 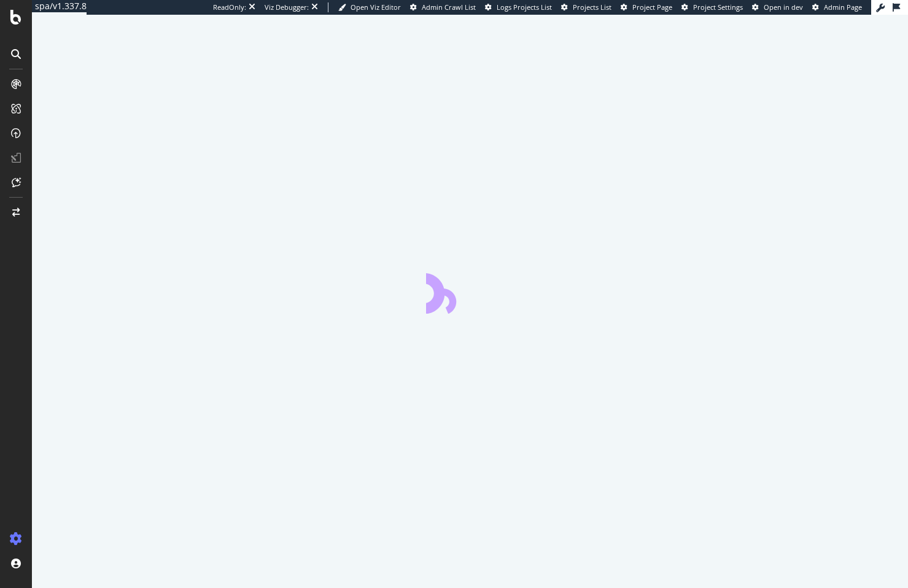 What do you see at coordinates (442, 7) in the screenshot?
I see `a: Admin Crawl List` at bounding box center [442, 7].